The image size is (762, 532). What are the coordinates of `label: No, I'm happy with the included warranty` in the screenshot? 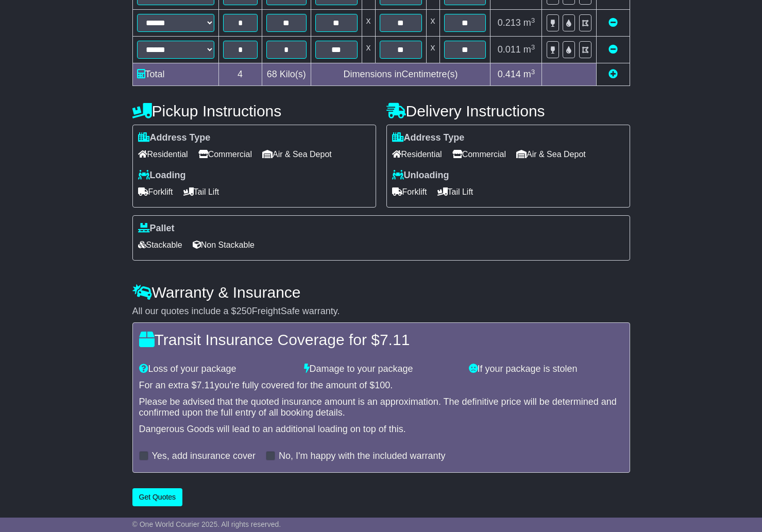 It's located at (362, 457).